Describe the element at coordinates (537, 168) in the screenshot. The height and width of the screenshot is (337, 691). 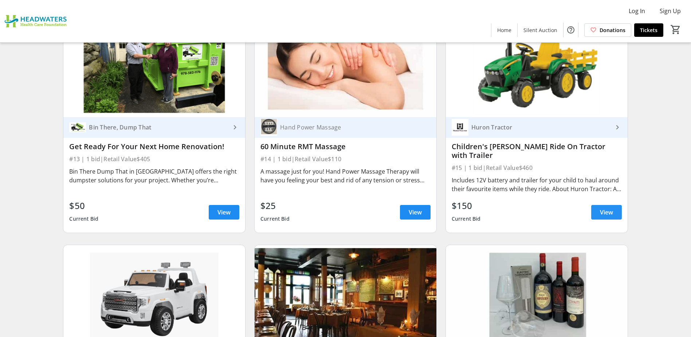
I see `div: #15 | 1 bid | Retail Value $460` at that location.